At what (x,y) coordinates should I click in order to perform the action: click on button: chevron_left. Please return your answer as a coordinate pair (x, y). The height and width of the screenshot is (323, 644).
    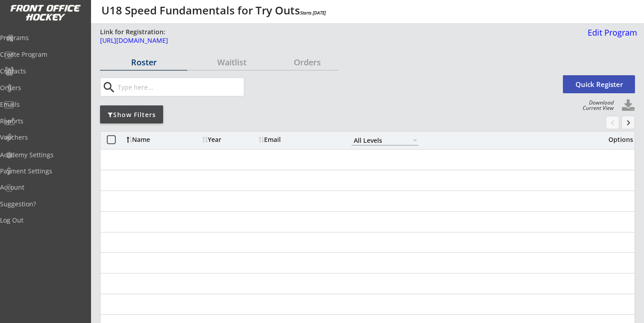
    Looking at the image, I should click on (613, 123).